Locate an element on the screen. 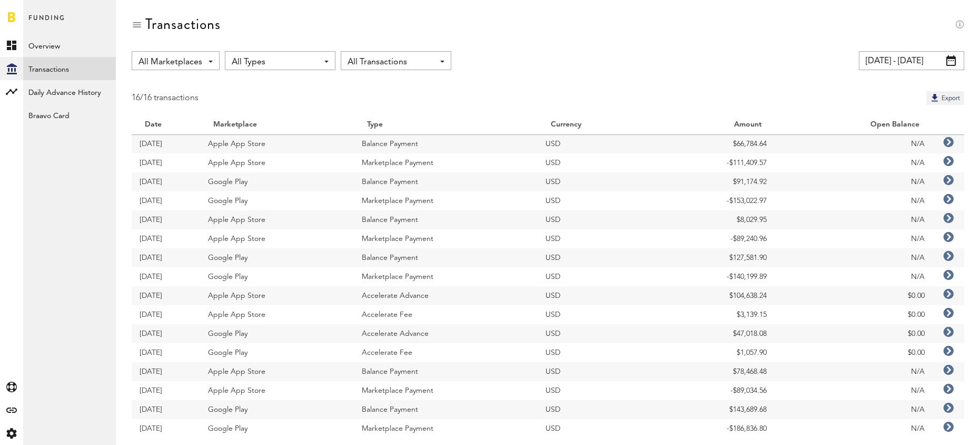 The image size is (980, 445). td: -$89,240.96 is located at coordinates (716, 238).